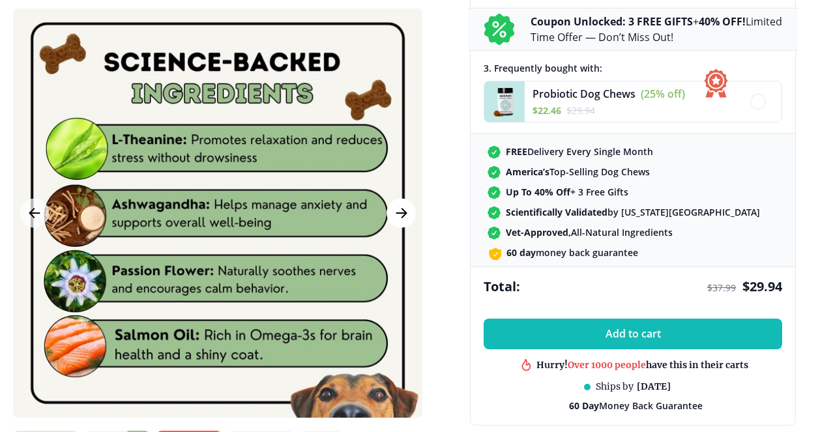 The image size is (833, 432). What do you see at coordinates (633, 334) in the screenshot?
I see `button: Add to cart` at bounding box center [633, 334].